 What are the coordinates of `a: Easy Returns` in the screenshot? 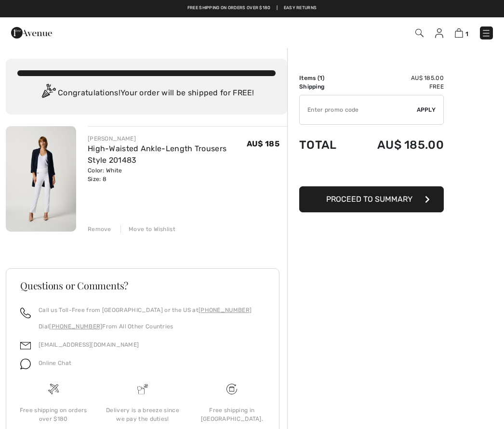 It's located at (300, 8).